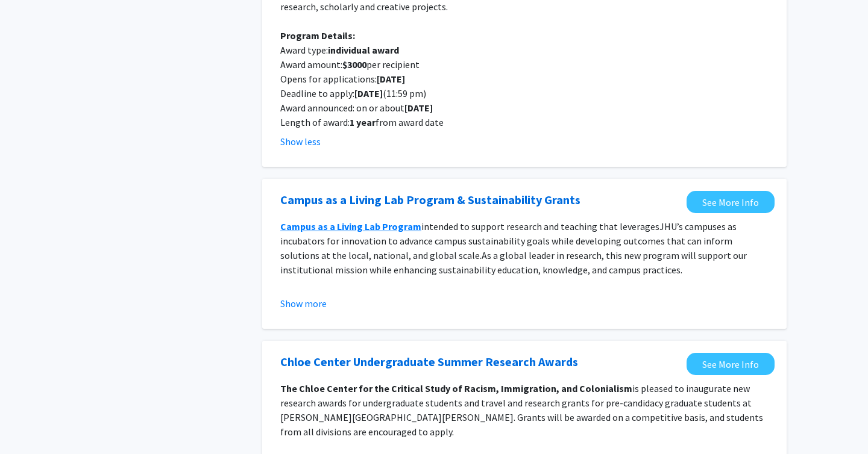  I want to click on u: Campus as a Living Lab Program, so click(351, 226).